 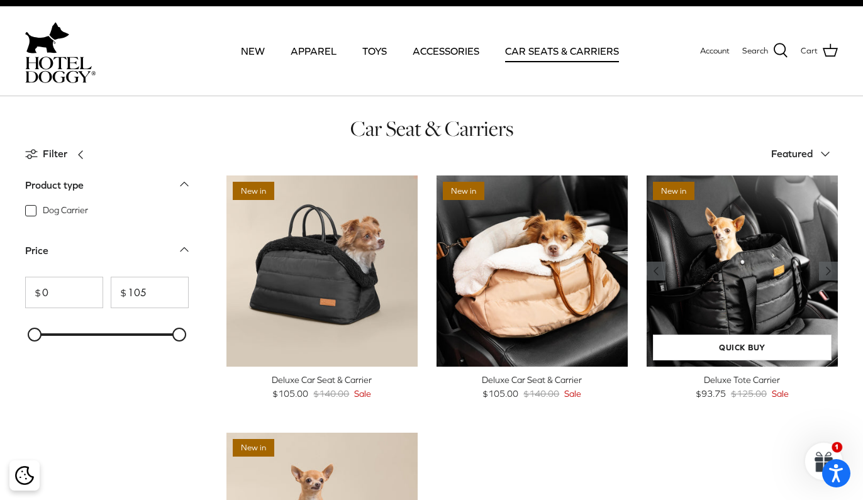 What do you see at coordinates (313, 51) in the screenshot?
I see `a: APPAREL` at bounding box center [313, 51].